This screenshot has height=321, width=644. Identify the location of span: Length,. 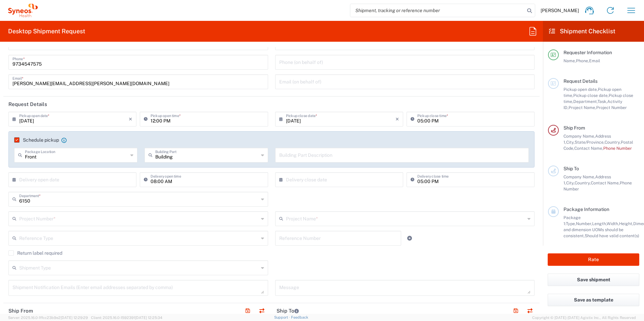
(599, 223).